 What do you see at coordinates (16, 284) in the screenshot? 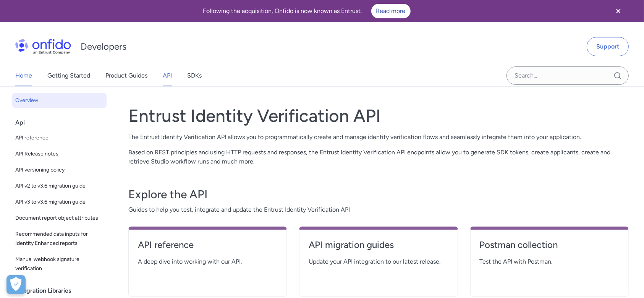
I see `div: Cookie Preferences` at bounding box center [16, 284].